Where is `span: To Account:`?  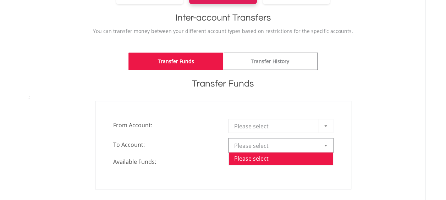 span: To Account: is located at coordinates (165, 145).